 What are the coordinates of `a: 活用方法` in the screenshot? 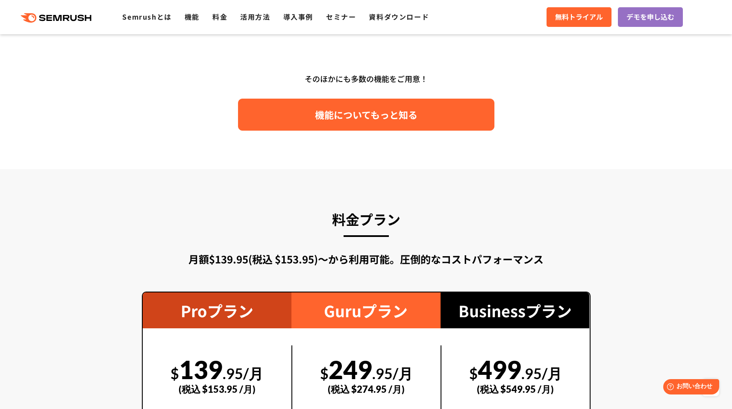 It's located at (255, 17).